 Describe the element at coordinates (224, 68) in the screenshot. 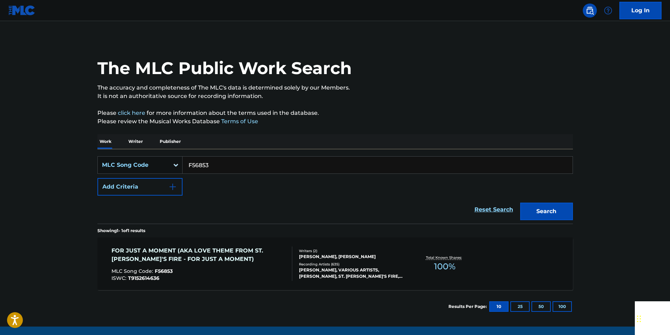

I see `h1: The MLC Public Work Search` at that location.